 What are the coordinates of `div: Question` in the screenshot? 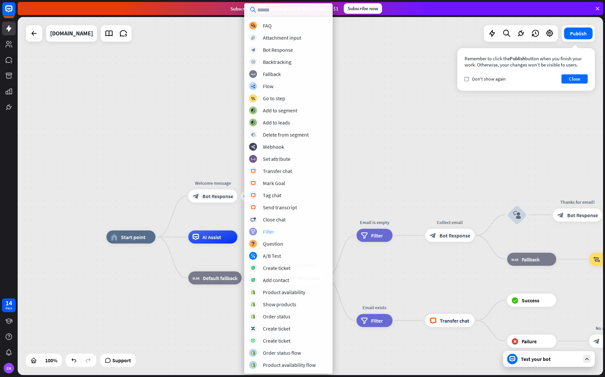 It's located at (273, 244).